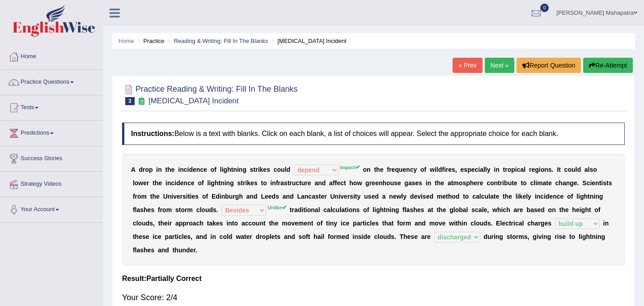  What do you see at coordinates (221, 41) in the screenshot?
I see `a: Reading & Writing: Fill In The Blanks` at bounding box center [221, 41].